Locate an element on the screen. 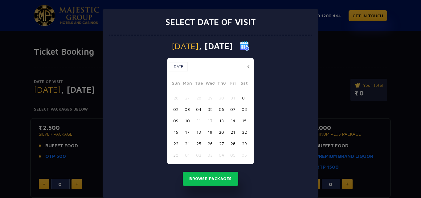 Image resolution: width=421 pixels, height=198 pixels. button: 22 is located at coordinates (244, 132).